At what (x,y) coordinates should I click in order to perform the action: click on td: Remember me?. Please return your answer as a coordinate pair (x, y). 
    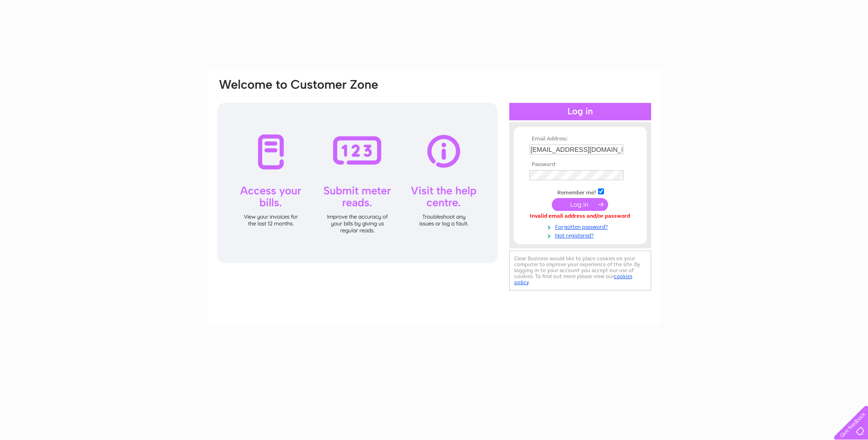
    Looking at the image, I should click on (580, 192).